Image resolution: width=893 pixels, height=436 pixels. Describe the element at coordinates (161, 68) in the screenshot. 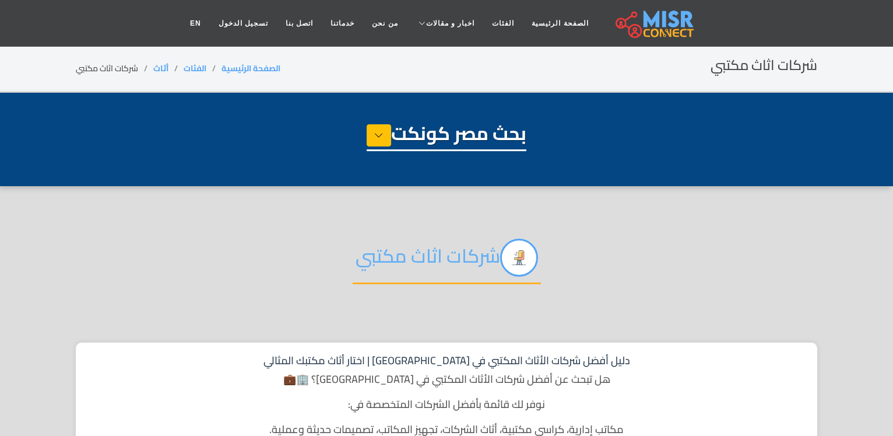

I see `a: أثاث` at that location.